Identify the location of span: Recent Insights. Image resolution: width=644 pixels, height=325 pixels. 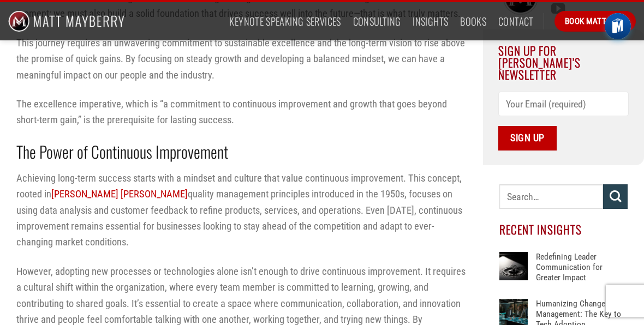
(540, 229).